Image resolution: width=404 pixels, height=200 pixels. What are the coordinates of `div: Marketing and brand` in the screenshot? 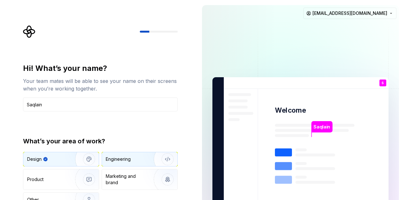 It's located at (127, 179).